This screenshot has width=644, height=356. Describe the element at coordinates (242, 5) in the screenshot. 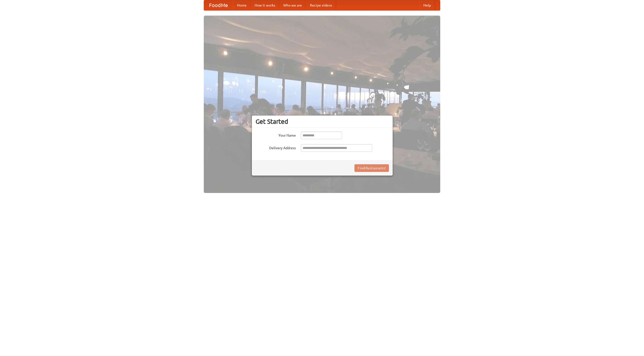

I see `a: Home` at that location.